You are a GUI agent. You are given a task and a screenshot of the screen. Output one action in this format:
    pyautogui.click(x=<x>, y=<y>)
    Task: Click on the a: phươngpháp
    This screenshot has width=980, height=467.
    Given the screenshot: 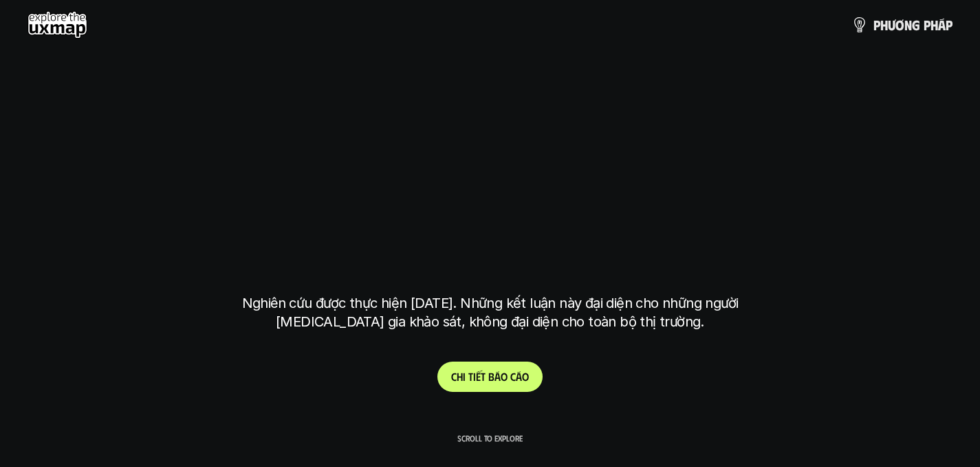 What is the action you would take?
    pyautogui.click(x=902, y=24)
    